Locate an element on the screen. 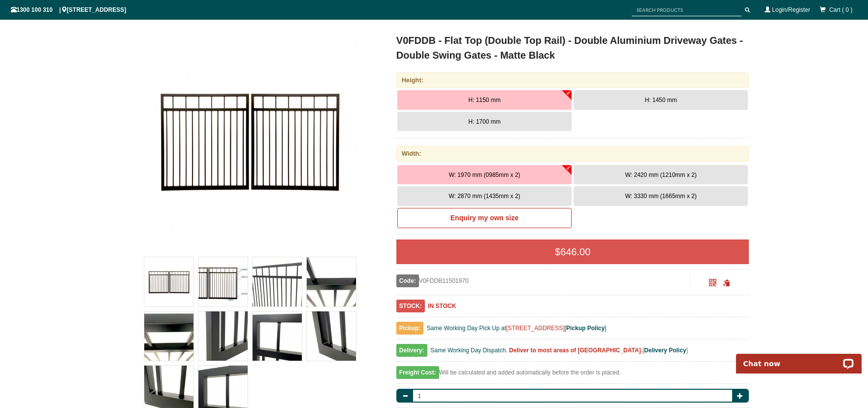 Image resolution: width=868 pixels, height=408 pixels. button: H: 1150 mm is located at coordinates (484, 100).